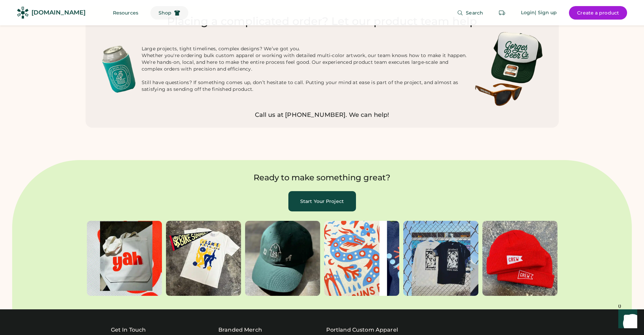 The height and width of the screenshot is (335, 644). I want to click on div: Get In Touch, so click(128, 330).